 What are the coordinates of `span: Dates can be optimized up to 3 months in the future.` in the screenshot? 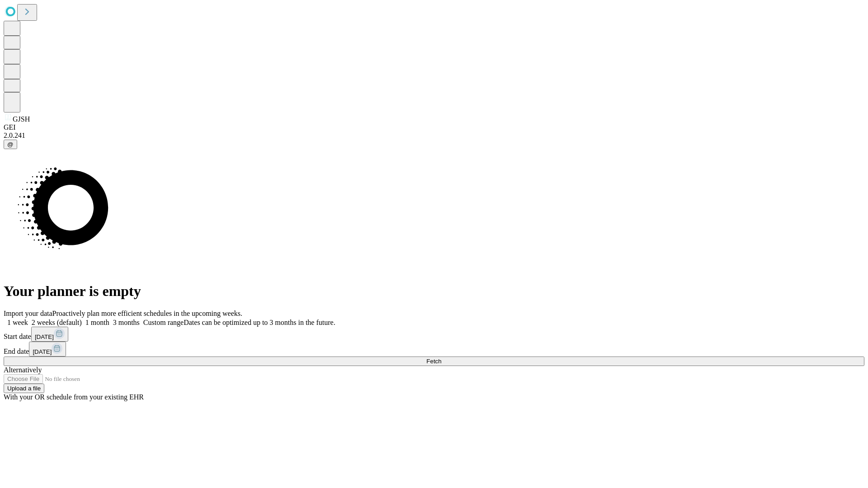 It's located at (259, 322).